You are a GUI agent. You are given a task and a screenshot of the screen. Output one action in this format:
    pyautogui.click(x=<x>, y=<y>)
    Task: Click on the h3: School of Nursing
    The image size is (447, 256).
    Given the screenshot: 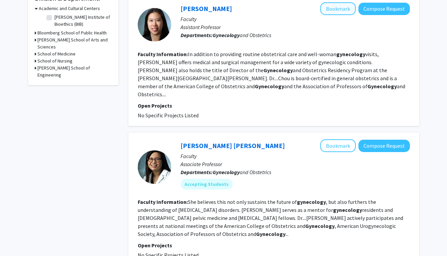 What is the action you would take?
    pyautogui.click(x=55, y=61)
    